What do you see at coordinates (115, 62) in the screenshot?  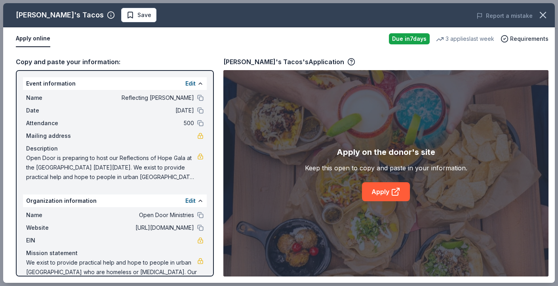 I see `div: Copy and paste your information:` at bounding box center [115, 62].